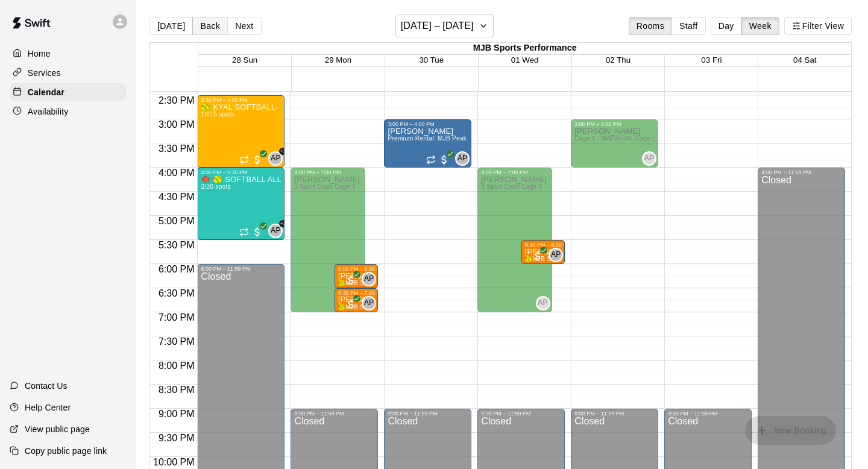 Image resolution: width=868 pixels, height=469 pixels. Describe the element at coordinates (506, 172) in the screenshot. I see `div: 4:00 PM – 7:00 PM` at that location.